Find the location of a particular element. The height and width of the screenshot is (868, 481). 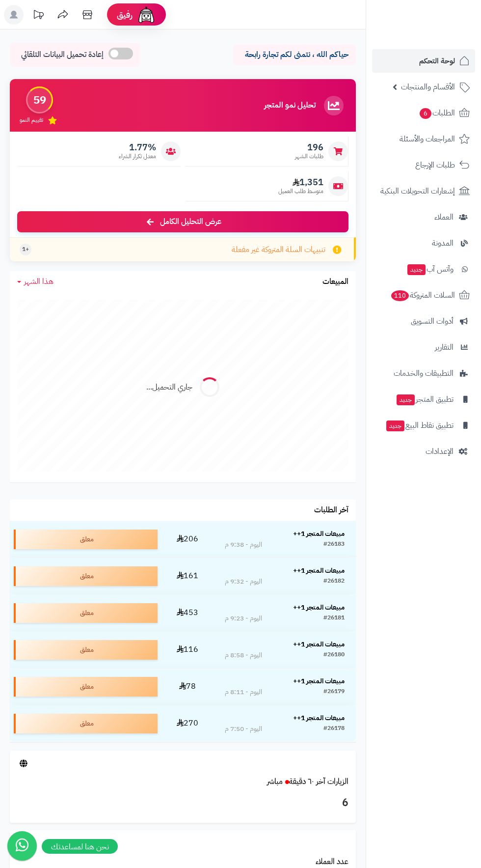

a: الطلبات6 is located at coordinates (424, 113).